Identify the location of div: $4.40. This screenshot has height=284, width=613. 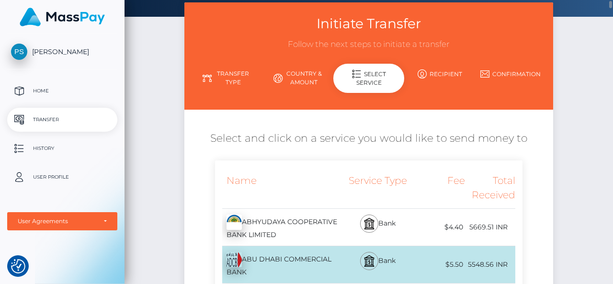
(440, 227).